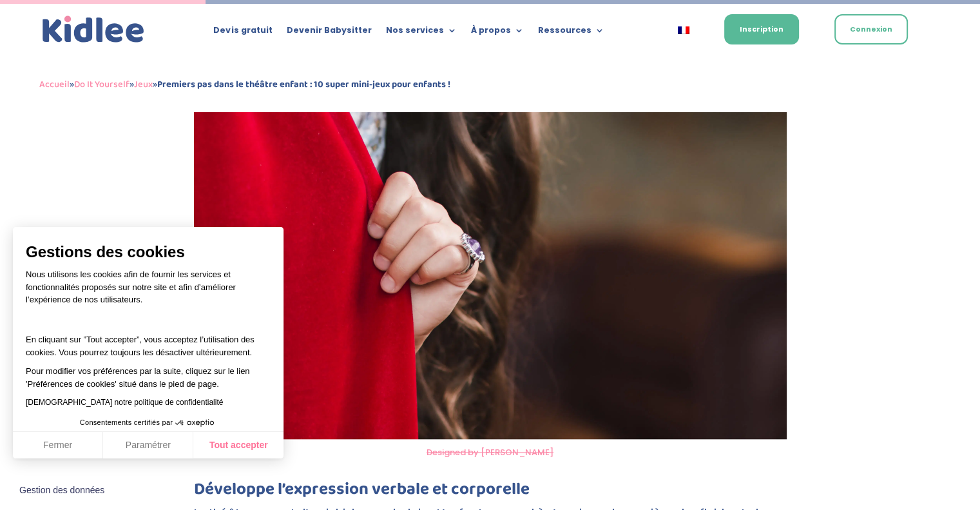 This screenshot has height=510, width=980. Describe the element at coordinates (148, 423) in the screenshot. I see `button: Consentements certifiés par` at that location.